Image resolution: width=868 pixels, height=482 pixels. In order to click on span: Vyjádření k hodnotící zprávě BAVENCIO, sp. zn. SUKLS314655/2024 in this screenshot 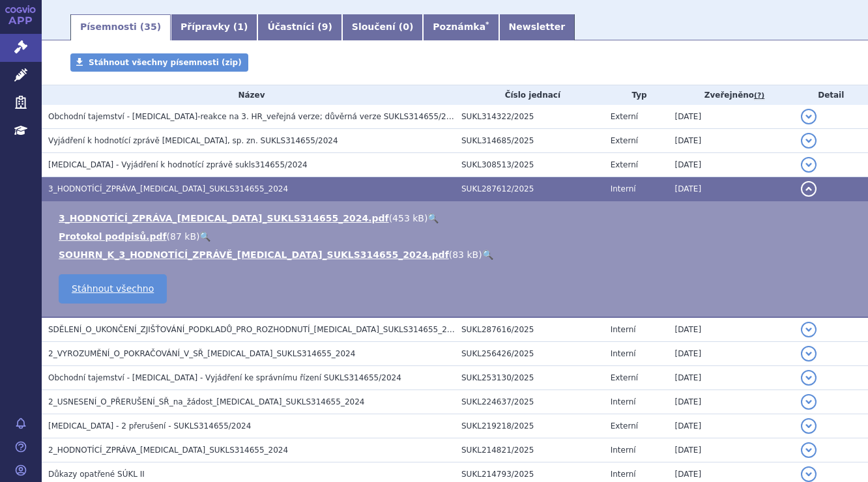, I will do `click(193, 140)`.